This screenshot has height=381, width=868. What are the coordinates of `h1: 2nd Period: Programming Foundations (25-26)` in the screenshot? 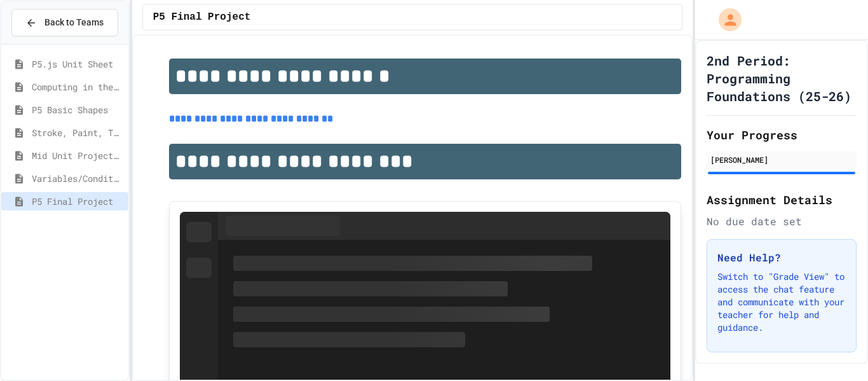 It's located at (781, 79).